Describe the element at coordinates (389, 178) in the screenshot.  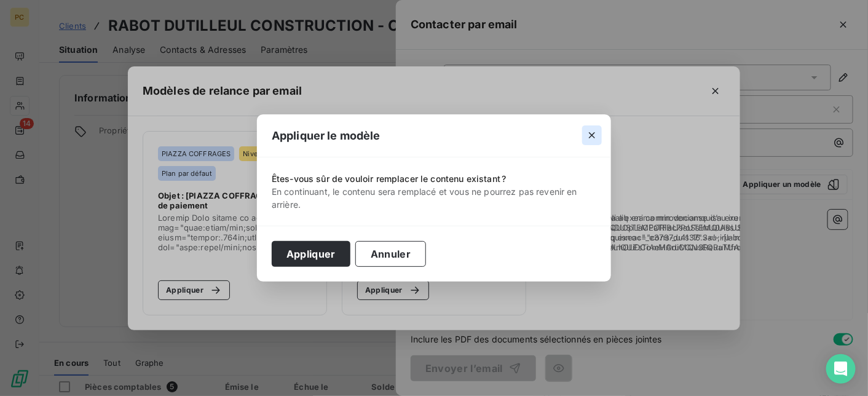
I see `span: Êtes-vous sûr de vouloir remplacer le contenu existant ?` at that location.